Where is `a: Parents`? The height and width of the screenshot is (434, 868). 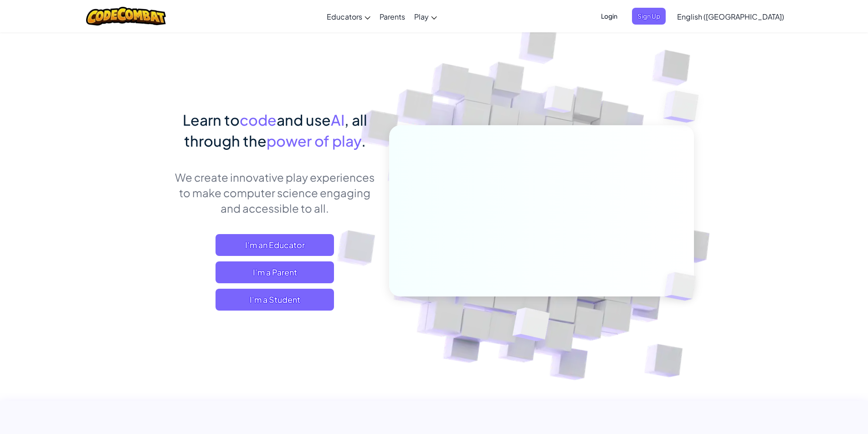 a: Parents is located at coordinates (392, 16).